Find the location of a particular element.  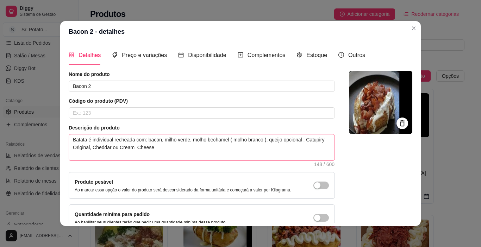

span: plus-square is located at coordinates (241, 55).